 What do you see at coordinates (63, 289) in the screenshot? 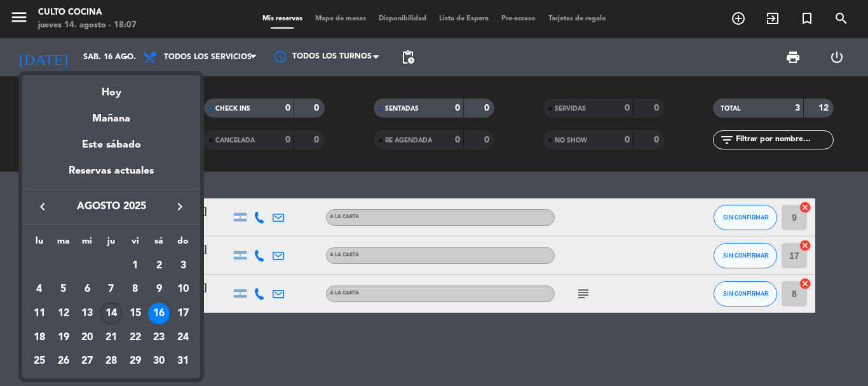
I see `div: 5` at bounding box center [63, 289].